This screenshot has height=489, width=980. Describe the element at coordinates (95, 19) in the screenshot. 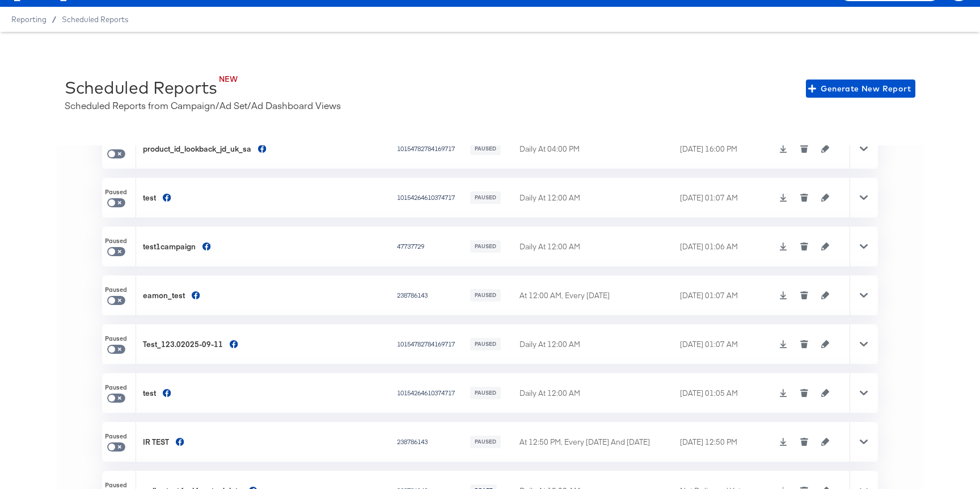

I see `span: Scheduled Reports` at that location.